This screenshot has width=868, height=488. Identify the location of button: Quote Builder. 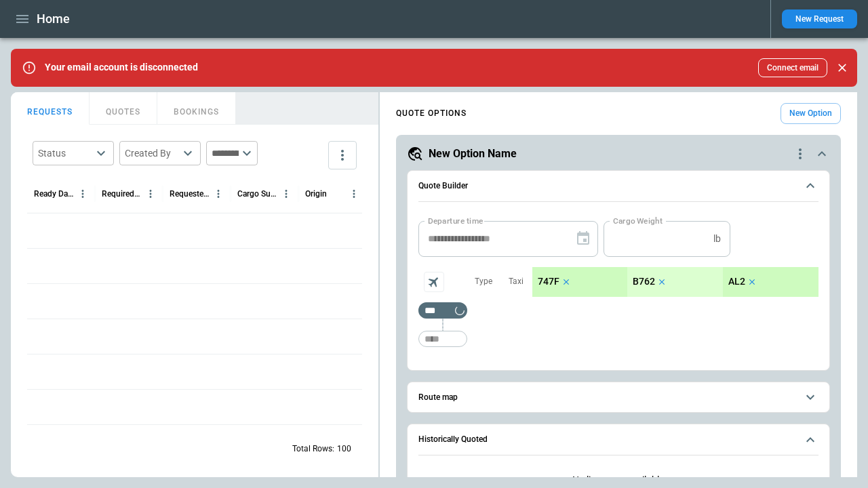
(618, 187).